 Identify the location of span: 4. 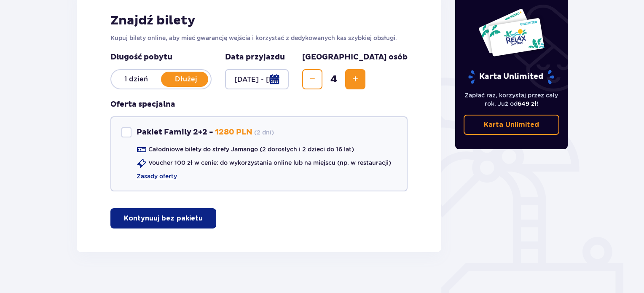
(334, 79).